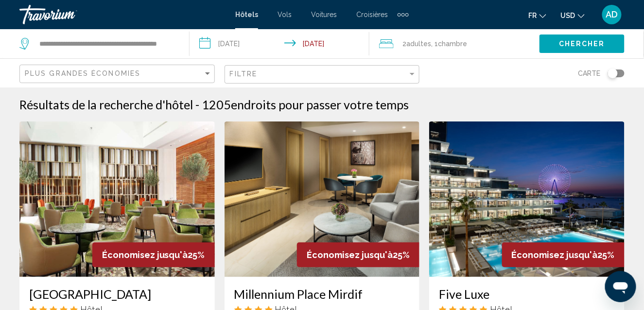  What do you see at coordinates (123, 14) in the screenshot?
I see `a: Travorium` at bounding box center [123, 14].